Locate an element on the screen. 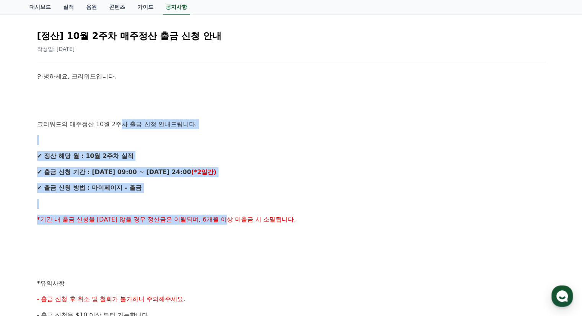 The image size is (582, 316). span: 설정 is located at coordinates (123, 257).